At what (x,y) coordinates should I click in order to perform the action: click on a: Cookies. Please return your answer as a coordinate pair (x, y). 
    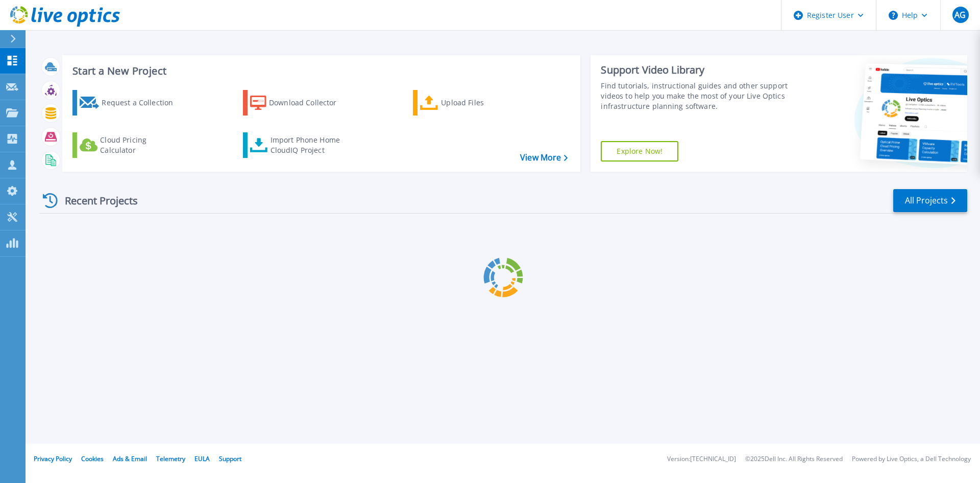
    Looking at the image, I should click on (92, 458).